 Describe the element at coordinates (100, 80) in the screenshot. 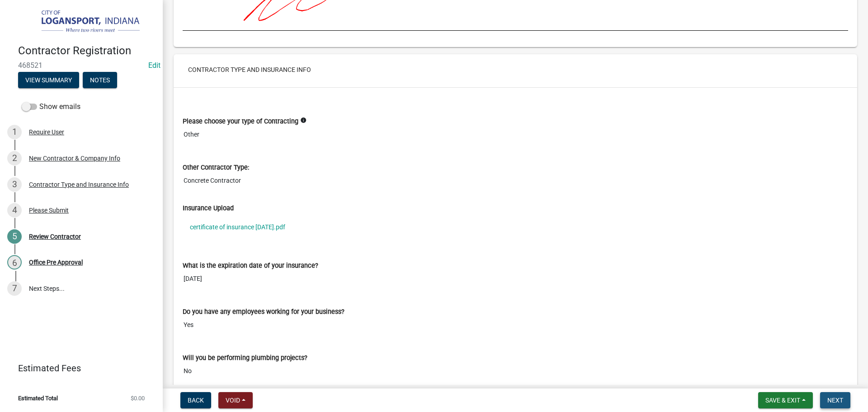

I see `button: Notes` at that location.